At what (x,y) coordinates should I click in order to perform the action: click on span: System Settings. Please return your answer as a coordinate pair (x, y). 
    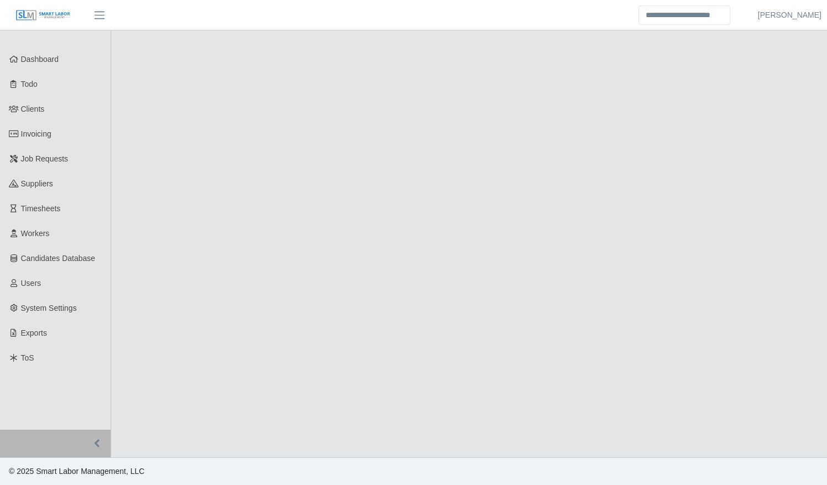
    Looking at the image, I should click on (49, 308).